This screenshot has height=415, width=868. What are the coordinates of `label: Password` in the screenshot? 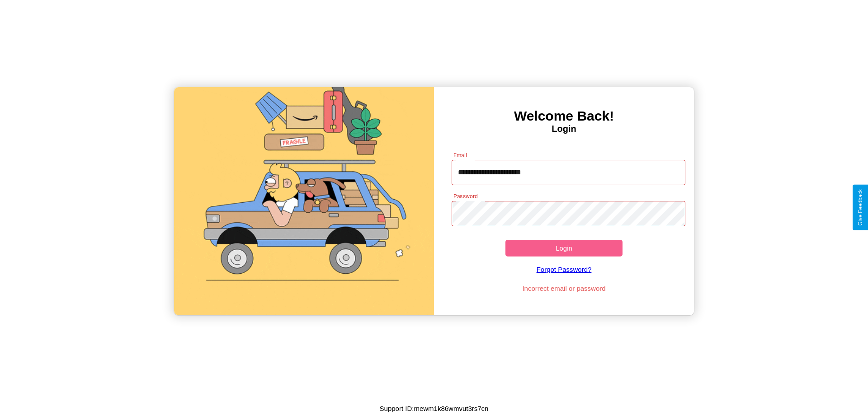 It's located at (465, 196).